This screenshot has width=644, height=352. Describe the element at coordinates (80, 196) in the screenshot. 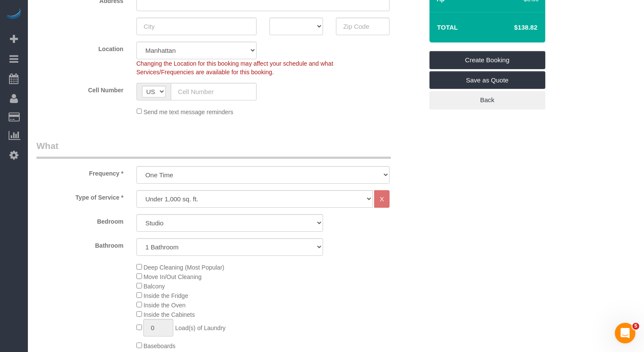

I see `label: Type of Service *` at that location.